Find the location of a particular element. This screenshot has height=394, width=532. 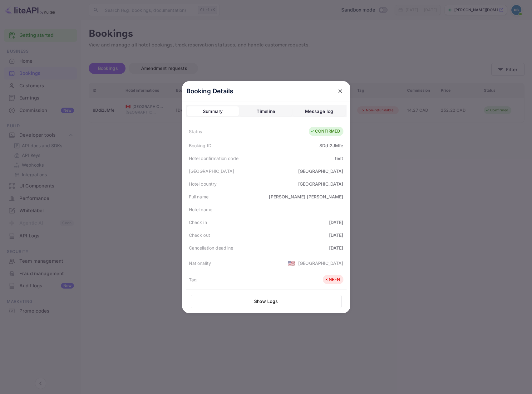

button: Summary is located at coordinates (213, 111).